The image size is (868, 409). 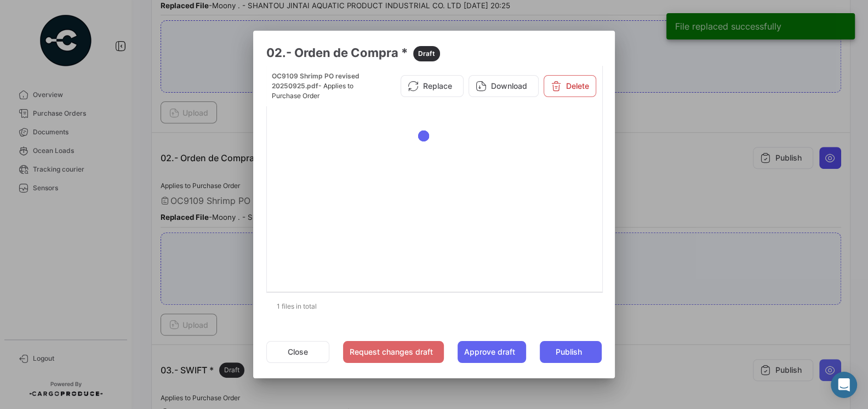 What do you see at coordinates (434, 52) in the screenshot?
I see `h3: 02.- Orden de Compra *` at bounding box center [434, 52].